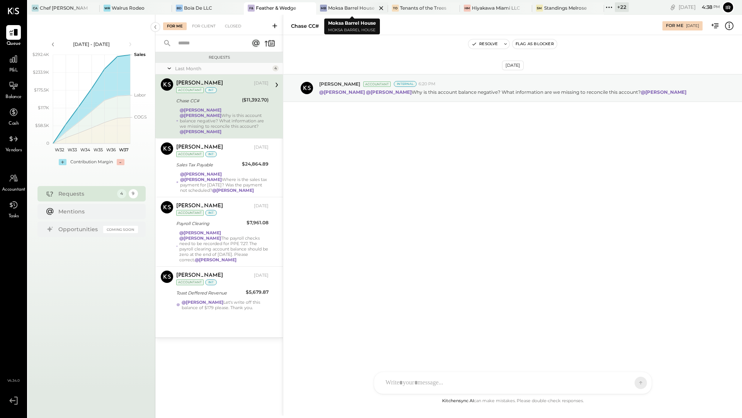 The width and height of the screenshot is (742, 418). Describe the element at coordinates (133, 194) in the screenshot. I see `div: 9` at that location.